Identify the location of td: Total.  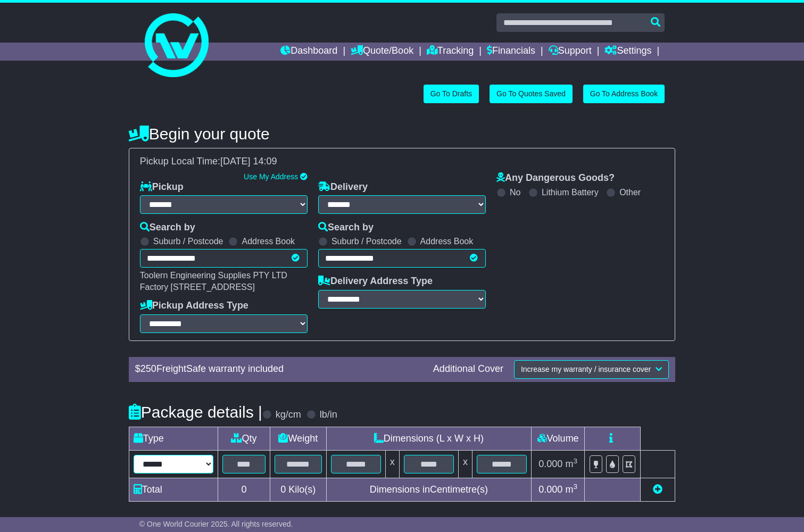
(173, 489).